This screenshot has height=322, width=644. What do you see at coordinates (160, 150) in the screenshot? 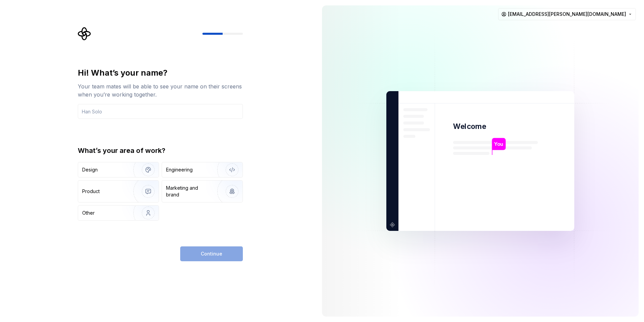
I see `div: What’s your area of work?` at bounding box center [160, 150].